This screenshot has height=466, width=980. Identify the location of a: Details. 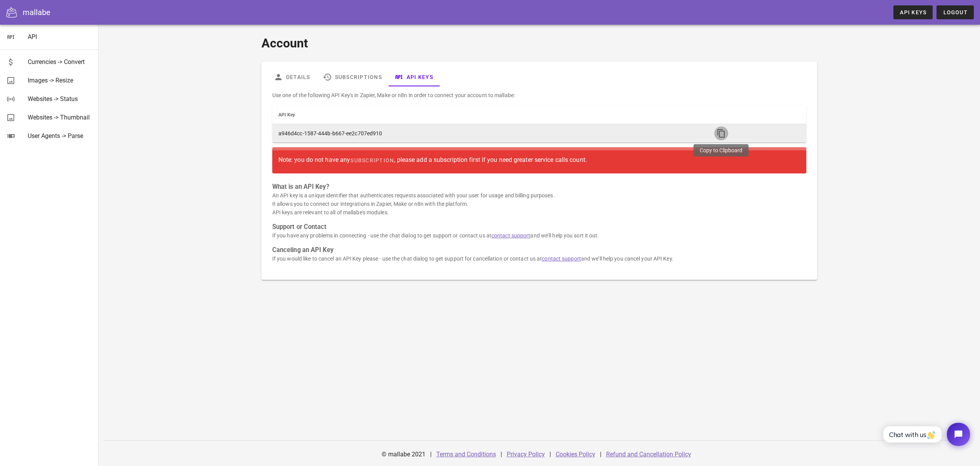
(292, 77).